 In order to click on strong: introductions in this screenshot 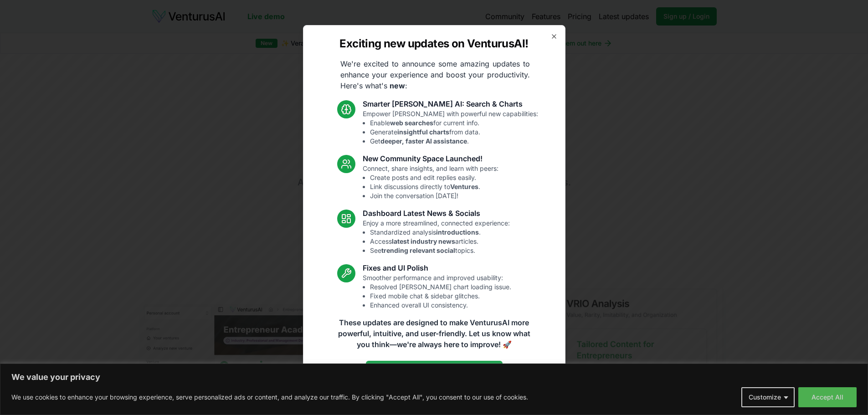, I will do `click(458, 232)`.